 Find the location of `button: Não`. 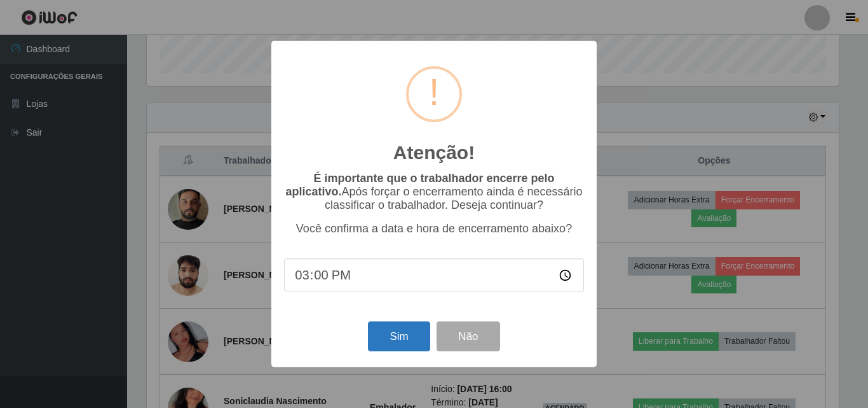

button: Não is located at coordinates (468, 336).